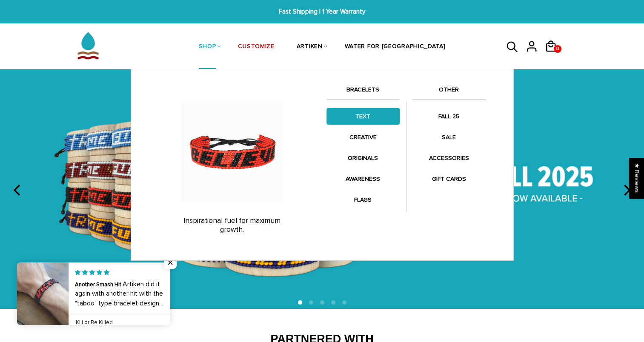  Describe the element at coordinates (363, 92) in the screenshot. I see `a: BRACELETS` at that location.